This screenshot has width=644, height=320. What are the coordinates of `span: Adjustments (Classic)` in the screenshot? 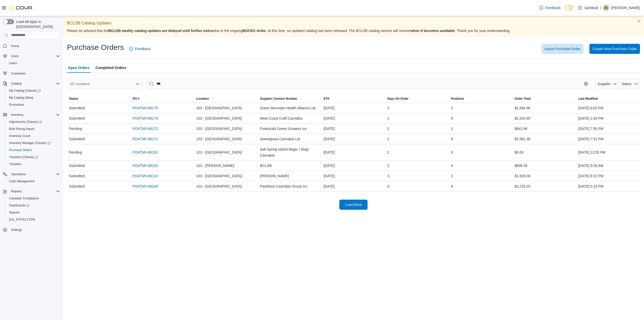 It's located at (26, 122).